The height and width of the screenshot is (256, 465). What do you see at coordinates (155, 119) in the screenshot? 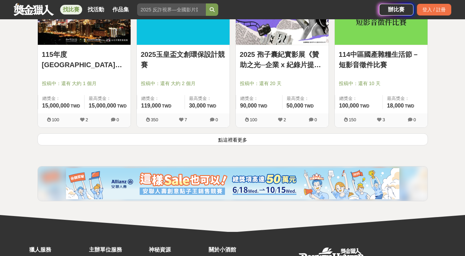
I see `span: 350` at bounding box center [155, 119].